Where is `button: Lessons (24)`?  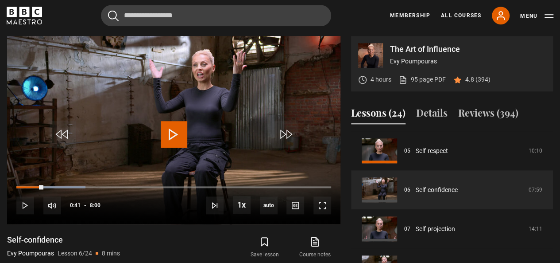 button: Lessons (24) is located at coordinates (378, 115).